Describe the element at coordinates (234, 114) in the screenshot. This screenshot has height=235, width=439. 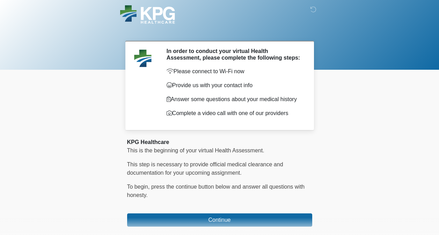
I see `p: Complete a video call with one of our providers` at that location.